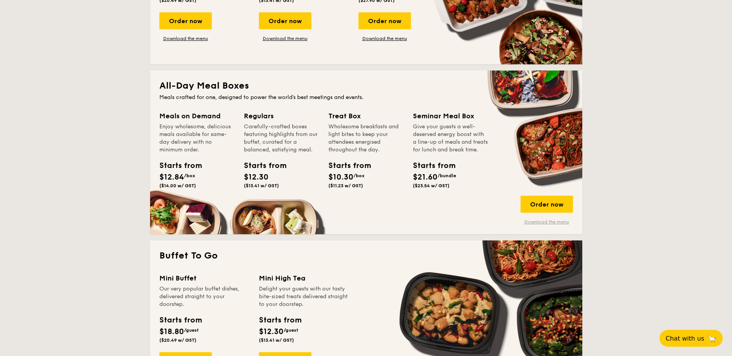 This screenshot has width=732, height=356. What do you see at coordinates (304, 278) in the screenshot?
I see `div: Mini High Tea` at bounding box center [304, 278].